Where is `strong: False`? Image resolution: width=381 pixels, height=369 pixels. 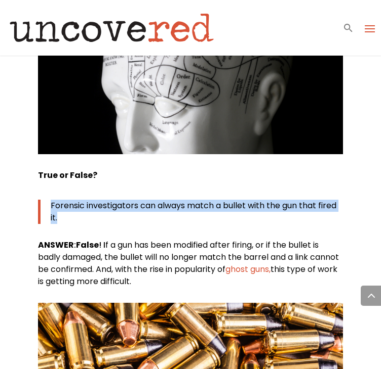
strong: False is located at coordinates (87, 245).